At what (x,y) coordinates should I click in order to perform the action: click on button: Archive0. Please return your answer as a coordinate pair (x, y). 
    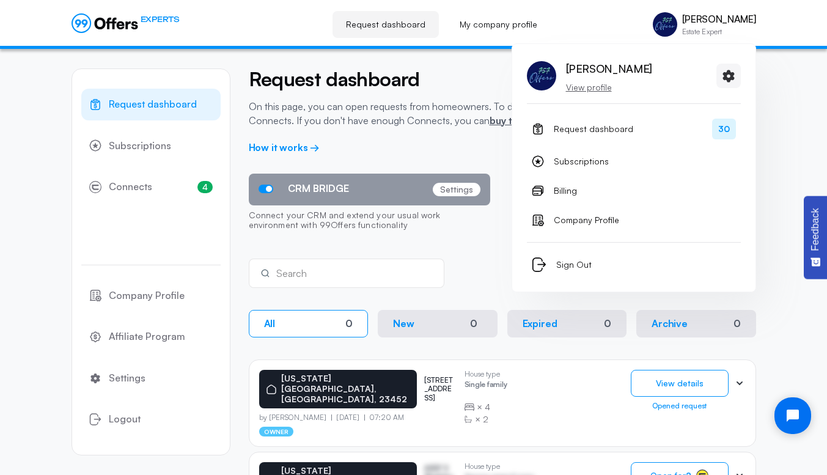
    Looking at the image, I should click on (697, 323).